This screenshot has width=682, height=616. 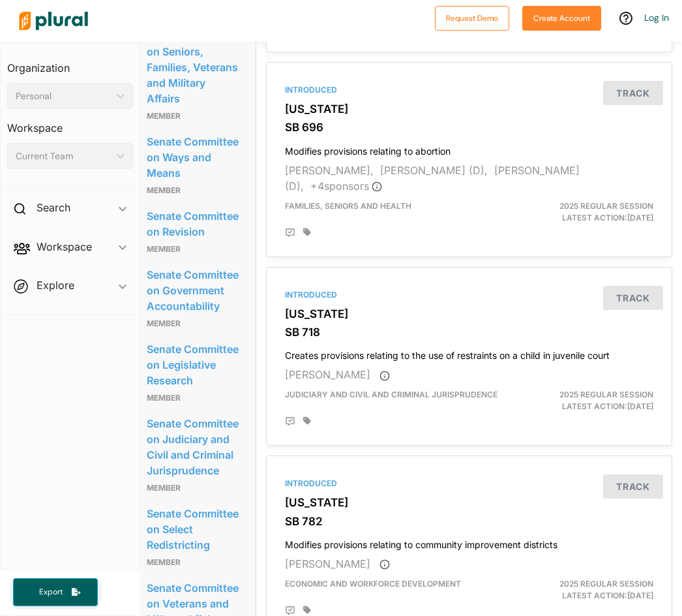 What do you see at coordinates (193, 529) in the screenshot?
I see `a: Senate Committee on Select Redistricting` at bounding box center [193, 529].